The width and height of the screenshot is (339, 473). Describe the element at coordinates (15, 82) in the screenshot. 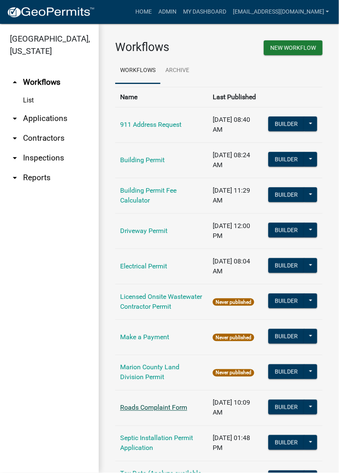

I see `i: arrow_drop_up` at that location.